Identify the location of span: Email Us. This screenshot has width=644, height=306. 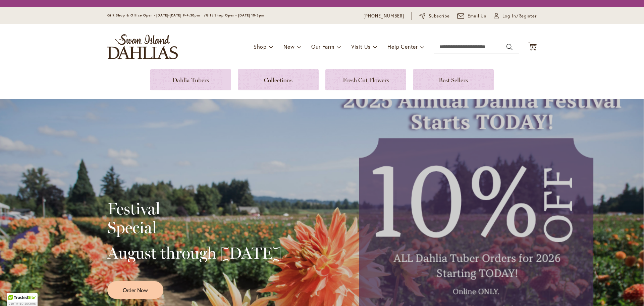
(477, 16).